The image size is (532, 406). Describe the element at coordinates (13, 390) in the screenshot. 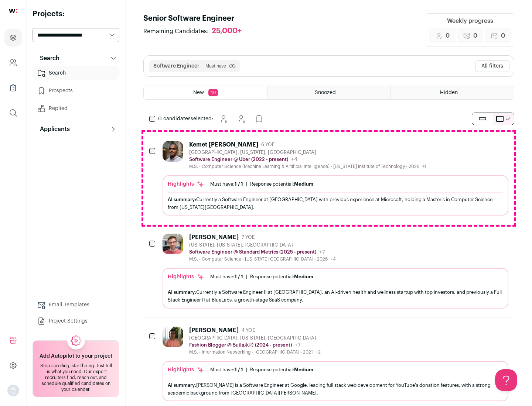

I see `button: Open dropdown` at that location.